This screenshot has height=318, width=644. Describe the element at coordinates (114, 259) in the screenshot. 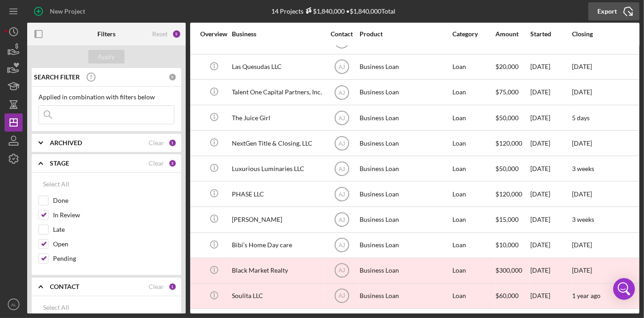

I see `label: Pending` at that location.